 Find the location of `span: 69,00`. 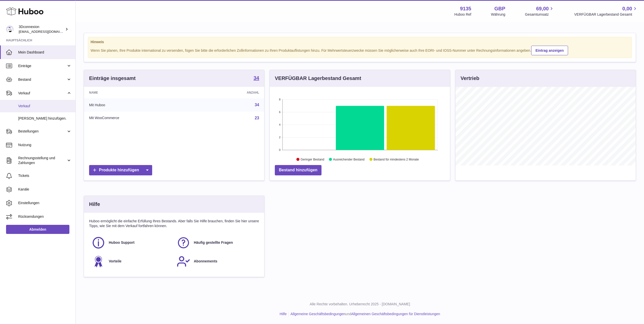

span: 69,00 is located at coordinates (542, 8).